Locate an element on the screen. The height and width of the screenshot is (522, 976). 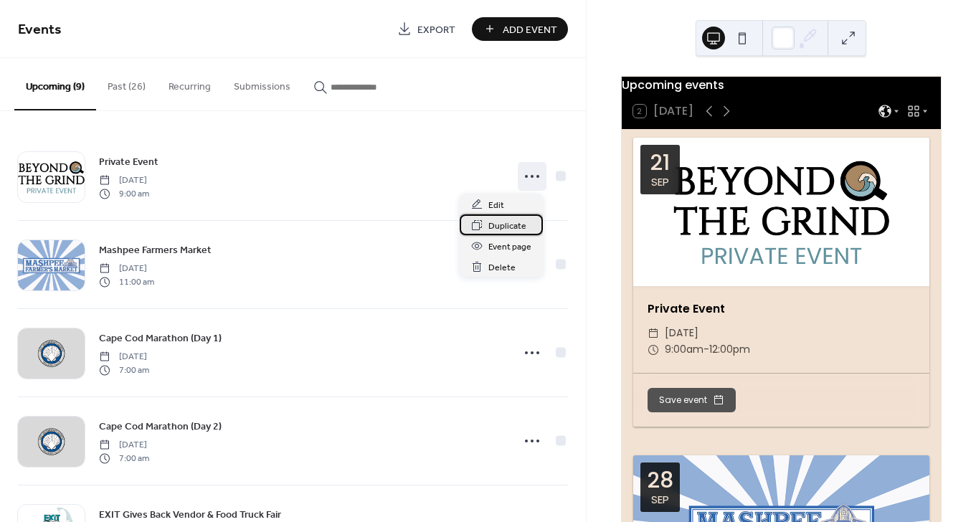
span: Edit is located at coordinates (496, 205).